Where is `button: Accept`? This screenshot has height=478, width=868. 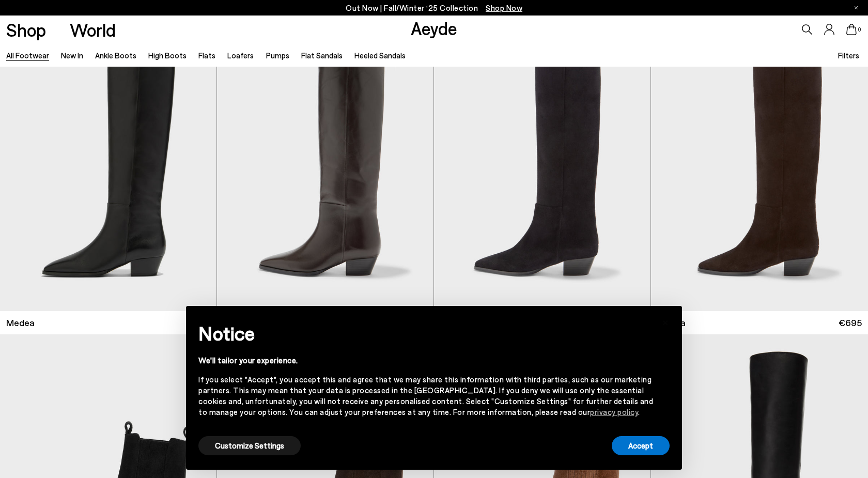
button: Accept is located at coordinates (641, 445).